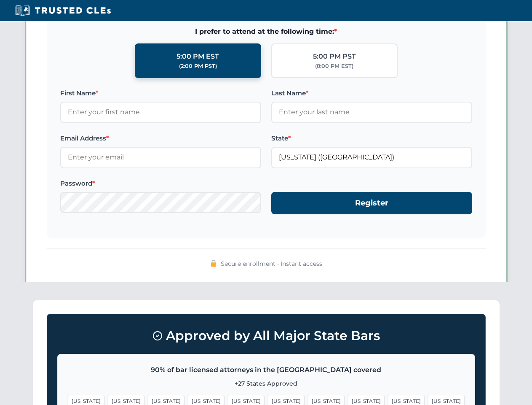  What do you see at coordinates (266, 384) in the screenshot?
I see `p: +27 States Approved` at bounding box center [266, 384].